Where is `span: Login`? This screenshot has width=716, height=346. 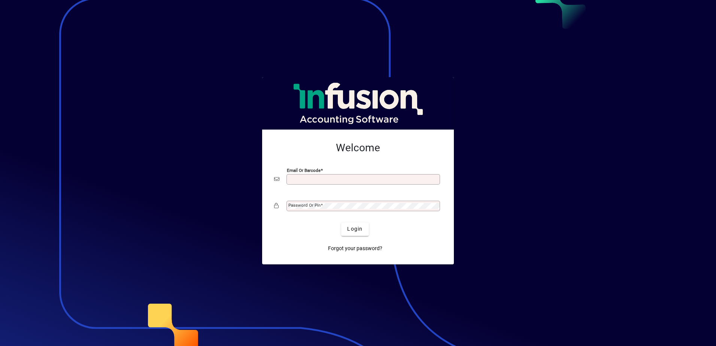
span: Login is located at coordinates (354, 229).